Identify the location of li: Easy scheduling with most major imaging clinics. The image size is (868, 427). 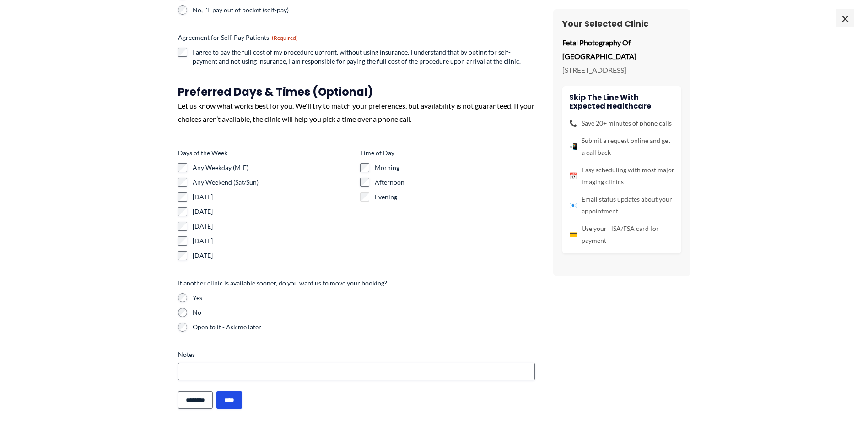
(622, 176).